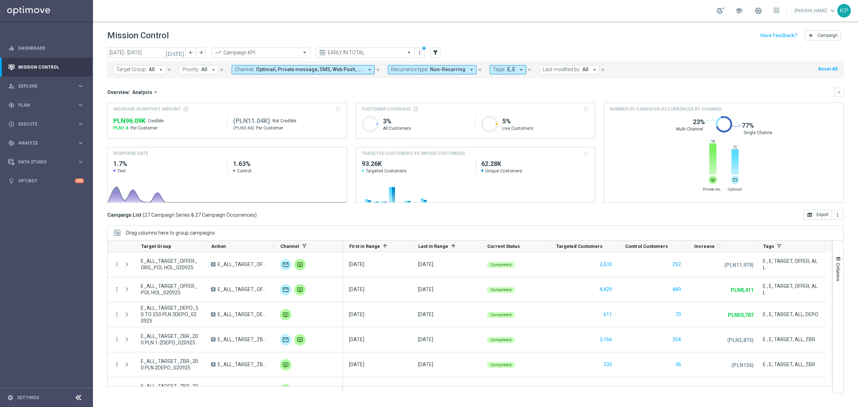 The width and height of the screenshot is (858, 407). I want to click on button: 36, so click(678, 364).